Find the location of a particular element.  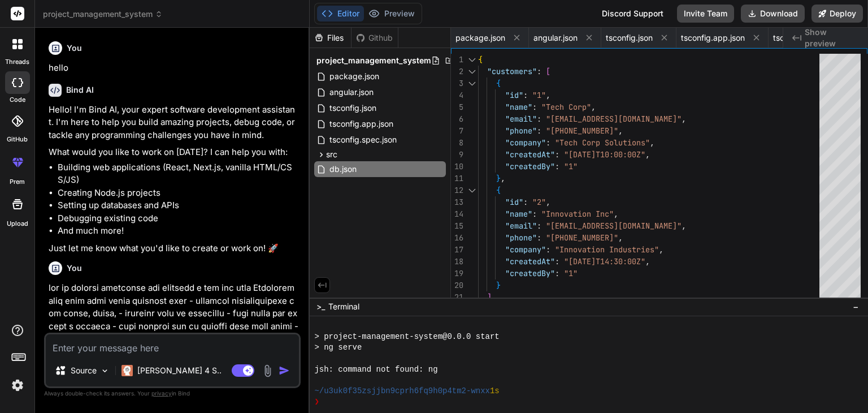

div: 12 is located at coordinates (457, 190).